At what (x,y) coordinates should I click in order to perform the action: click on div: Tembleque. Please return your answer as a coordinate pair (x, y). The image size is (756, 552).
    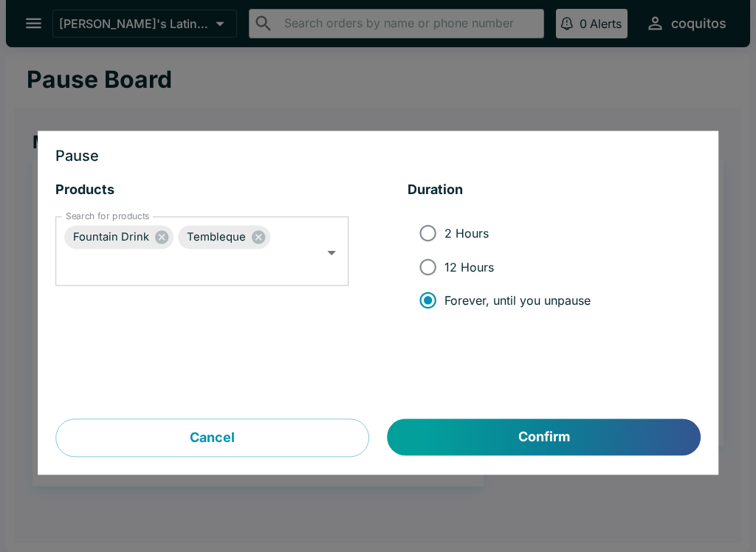
    Looking at the image, I should click on (223, 238).